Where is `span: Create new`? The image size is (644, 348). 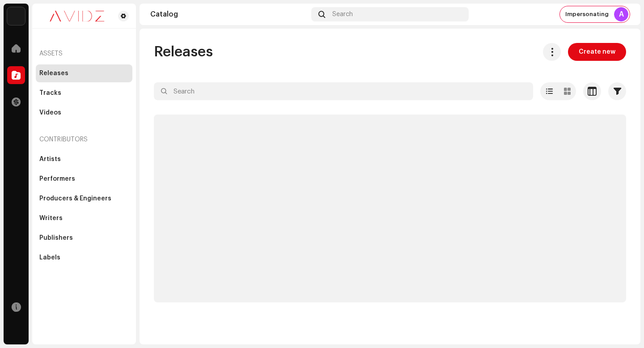
span: Create new is located at coordinates (597, 52).